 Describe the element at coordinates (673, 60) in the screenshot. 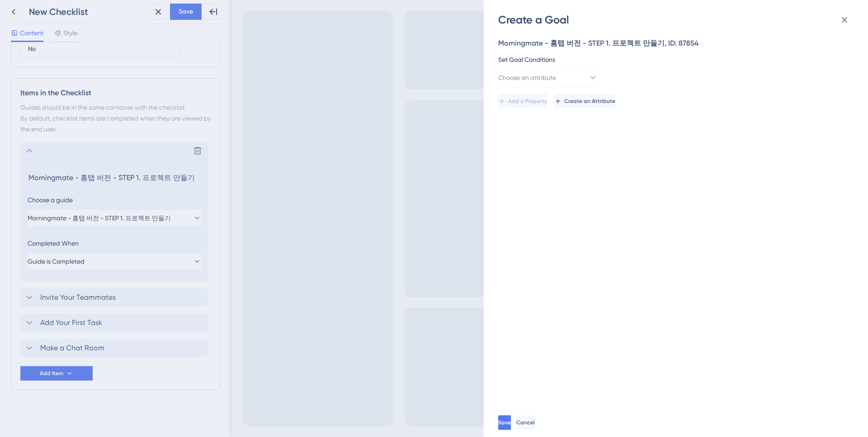

I see `div: Set Goal Conditions` at that location.